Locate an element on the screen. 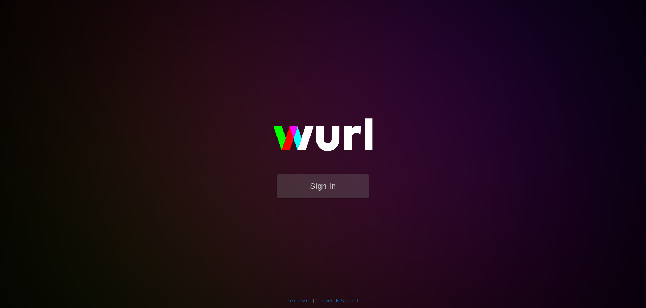 This screenshot has height=308, width=646. a: Learn More is located at coordinates (300, 301).